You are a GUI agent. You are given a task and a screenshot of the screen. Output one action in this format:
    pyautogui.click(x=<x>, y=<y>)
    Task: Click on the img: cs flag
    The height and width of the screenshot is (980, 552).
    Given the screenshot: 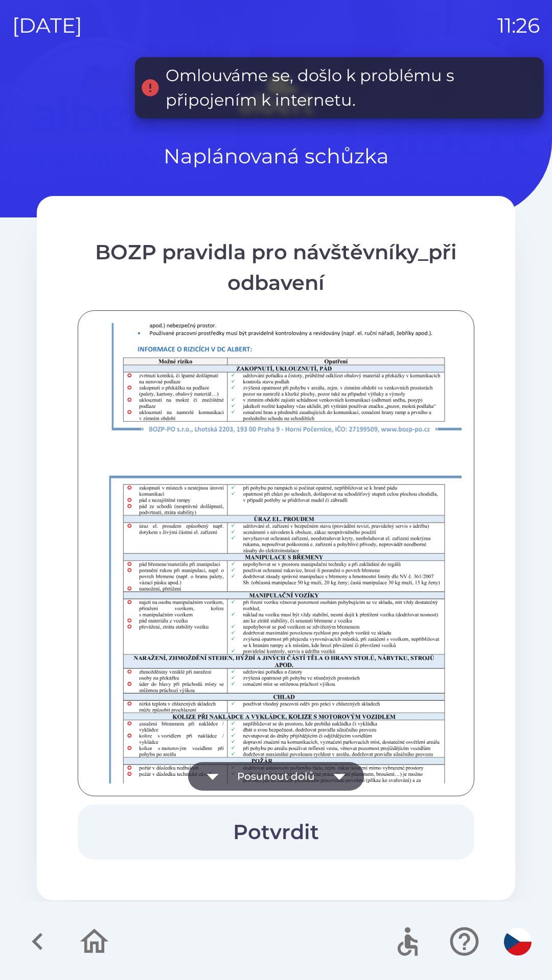 What is the action you would take?
    pyautogui.click(x=517, y=942)
    